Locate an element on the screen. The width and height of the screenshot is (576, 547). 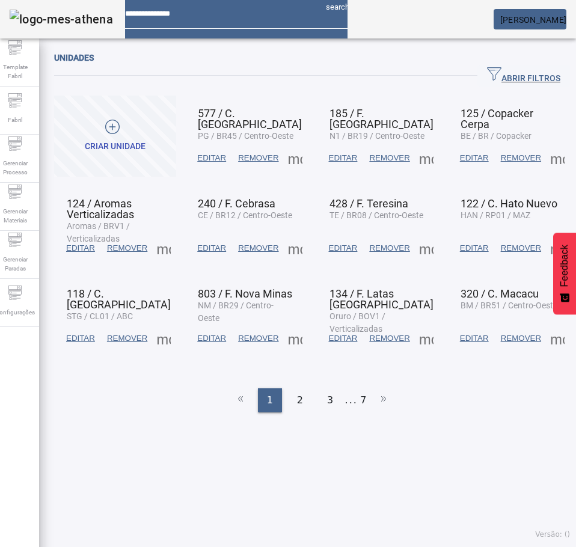
span: BM / BR51 / Centro-Oeste is located at coordinates (508, 305).